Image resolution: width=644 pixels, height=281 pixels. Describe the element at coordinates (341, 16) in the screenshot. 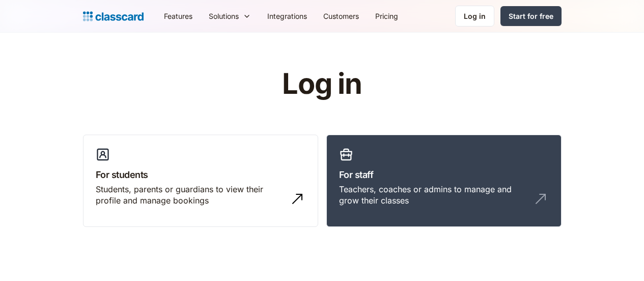

I see `a: Customers` at that location.